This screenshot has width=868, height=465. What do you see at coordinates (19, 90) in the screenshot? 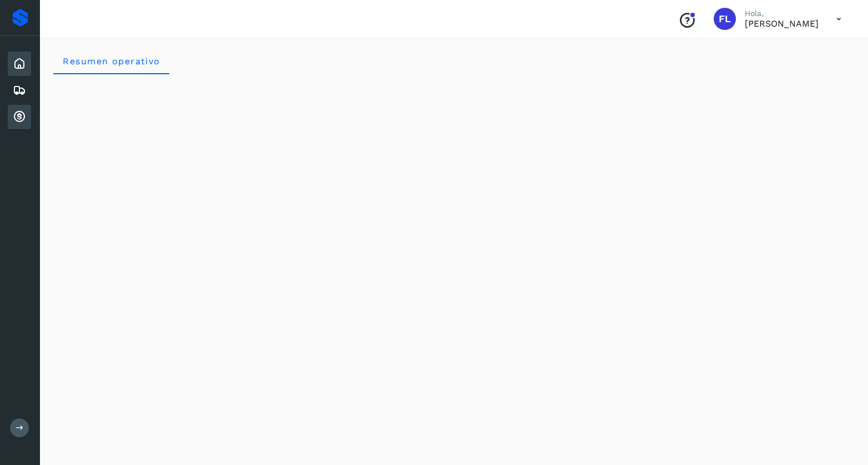
I see `div: Embarques` at bounding box center [19, 90].